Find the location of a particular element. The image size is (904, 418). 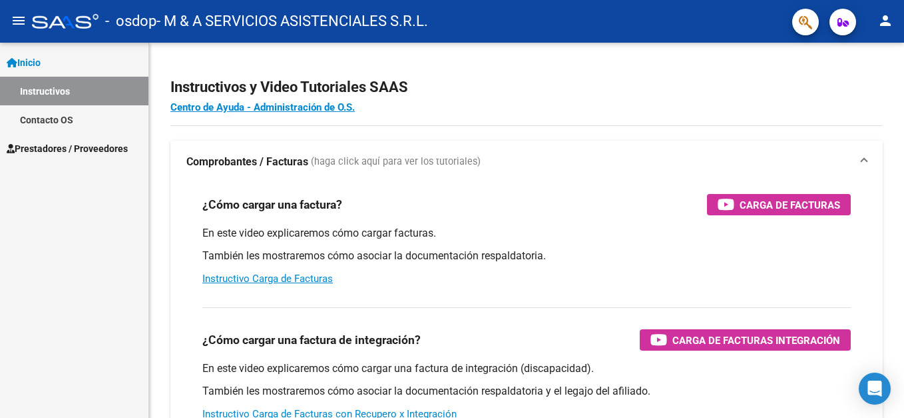

h3: ¿Cómo cargar una factura de integración? is located at coordinates (312, 340).